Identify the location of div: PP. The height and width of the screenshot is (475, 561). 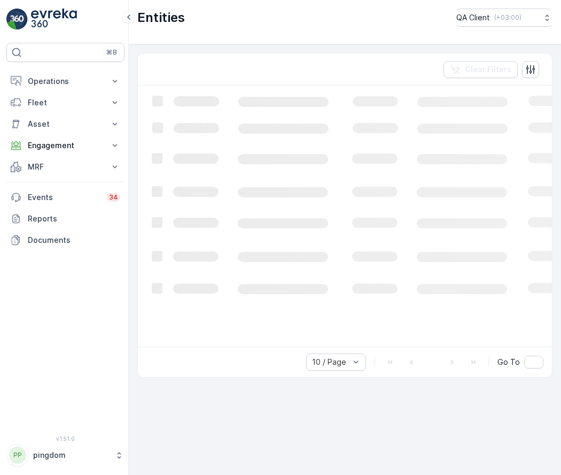
(18, 455).